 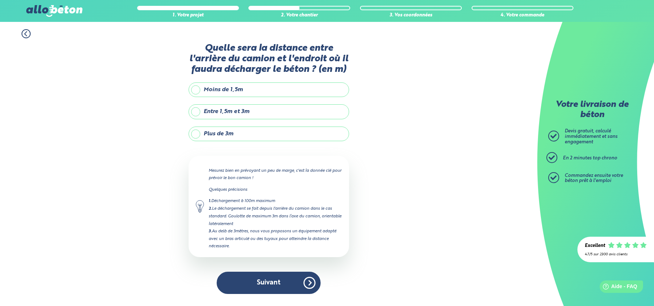 What do you see at coordinates (275, 216) in the screenshot?
I see `div: Le déchargement se fait depuis l'arrière du camion dans le cas standard. Goulotte de maximum 3m d...` at bounding box center [275, 216].